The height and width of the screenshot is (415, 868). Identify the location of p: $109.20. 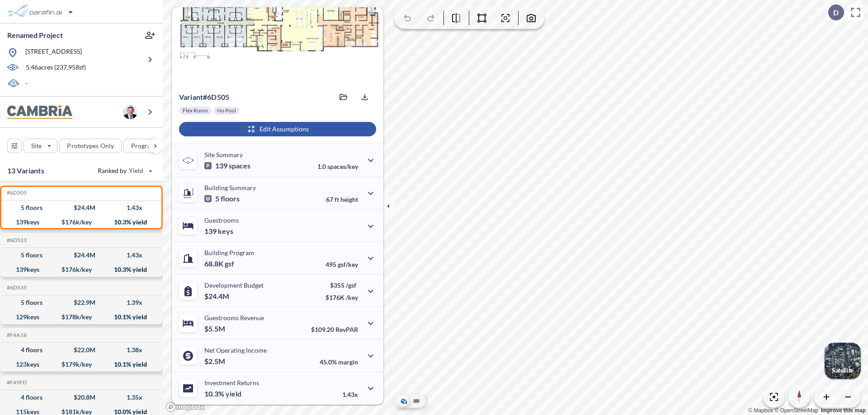
(334, 329).